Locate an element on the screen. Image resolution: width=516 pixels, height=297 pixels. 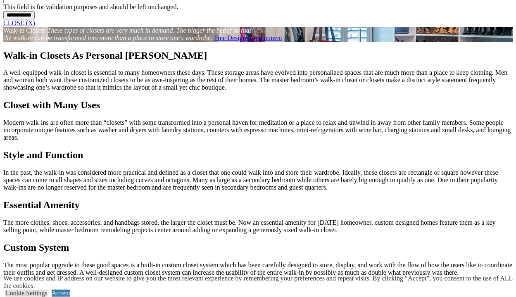
a: Free Design Appointment is located at coordinates (248, 38).